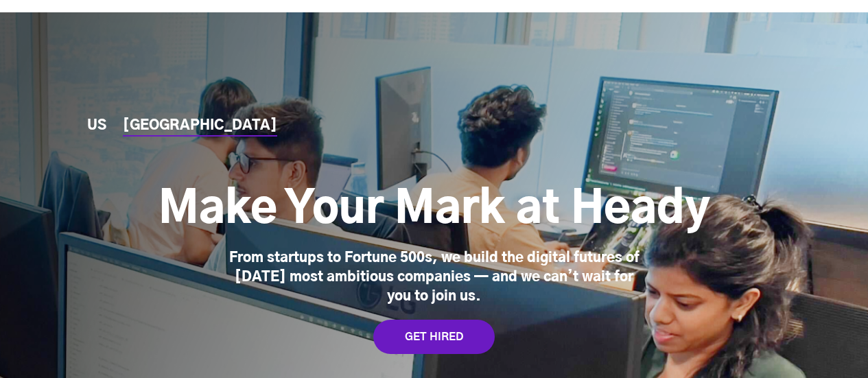 Image resolution: width=868 pixels, height=378 pixels. Describe the element at coordinates (434, 337) in the screenshot. I see `a: GET HIRED` at that location.